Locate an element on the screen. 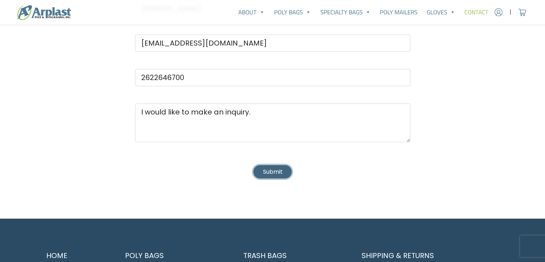 This screenshot has height=262, width=545. input: Email is located at coordinates (273, 43).